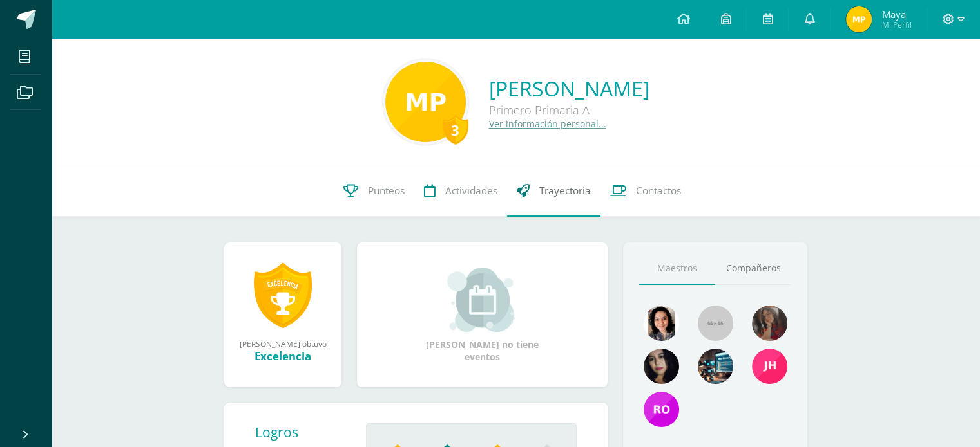 Image resolution: width=980 pixels, height=447 pixels. Describe the element at coordinates (769, 366) in the screenshot. I see `img: 7a79e2e5ae3e7e389eec154206c44f77.png` at that location.